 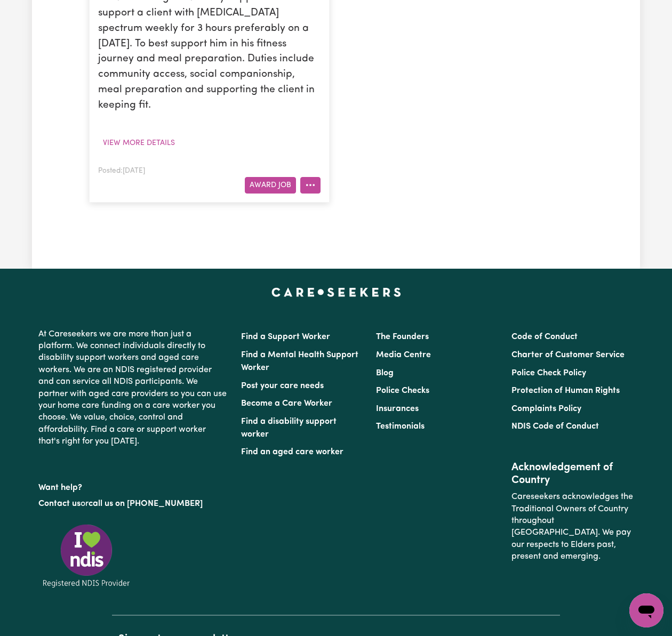 What do you see at coordinates (565, 391) in the screenshot?
I see `a: Protection of Human Rights` at bounding box center [565, 391].